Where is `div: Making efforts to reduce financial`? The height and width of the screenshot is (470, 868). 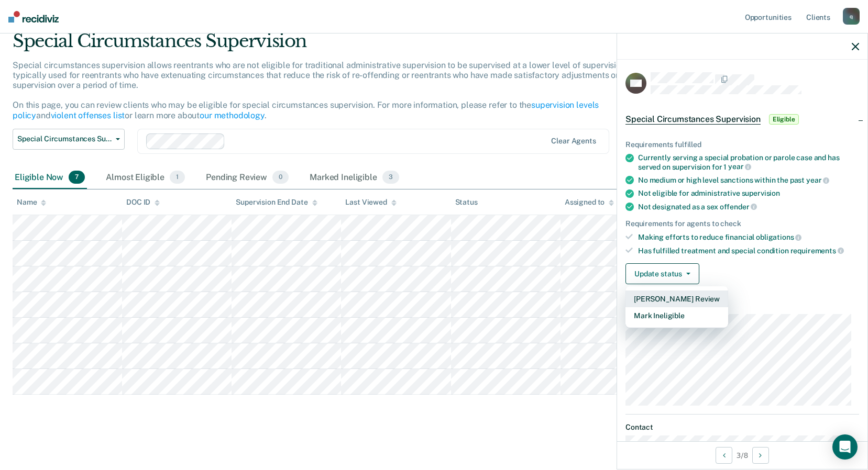 div: Making efforts to reduce financial is located at coordinates (749, 237).